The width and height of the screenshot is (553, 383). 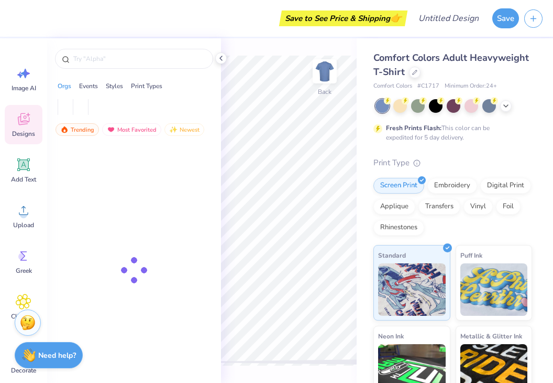 I want to click on img: newest.gif, so click(x=173, y=129).